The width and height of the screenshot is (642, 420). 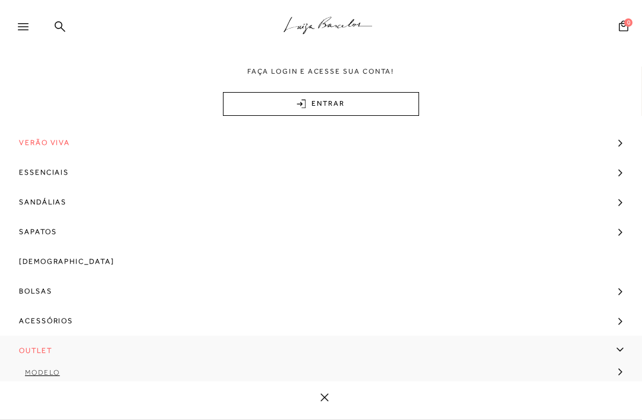 I want to click on span: Outlet, so click(x=36, y=351).